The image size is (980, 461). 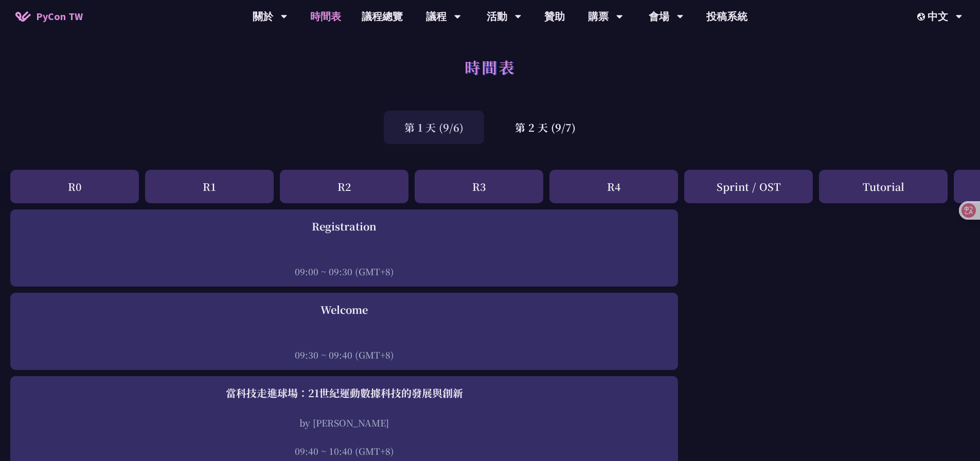 I want to click on a: PyCon TW, so click(x=49, y=16).